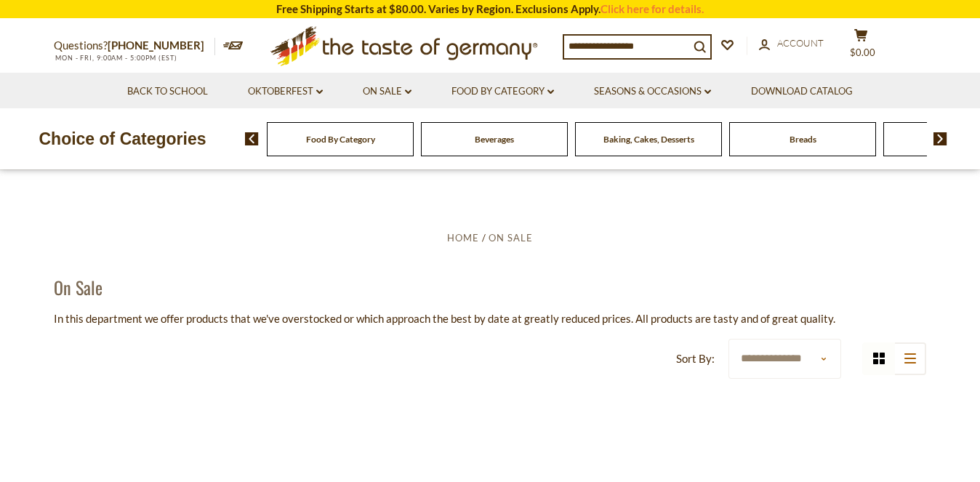  I want to click on h1: On Sale, so click(77, 287).